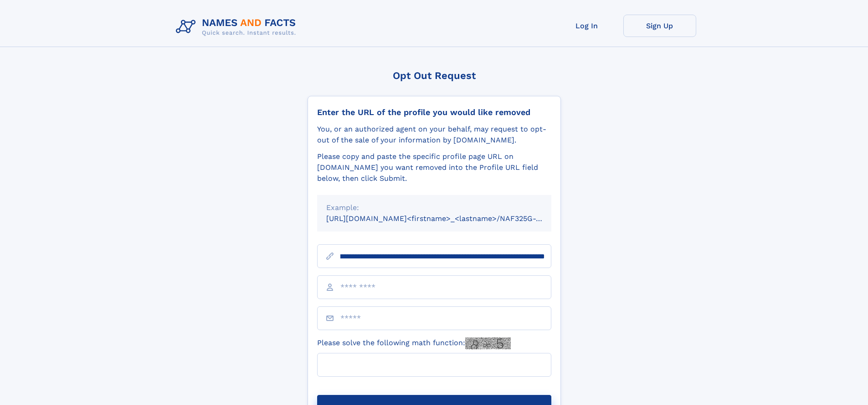  I want to click on a: Sign Up, so click(660, 26).